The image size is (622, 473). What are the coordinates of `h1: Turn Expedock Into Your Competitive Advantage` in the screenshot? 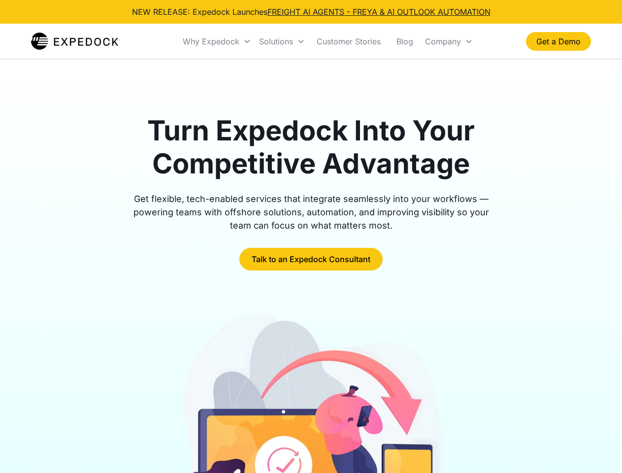 It's located at (311, 147).